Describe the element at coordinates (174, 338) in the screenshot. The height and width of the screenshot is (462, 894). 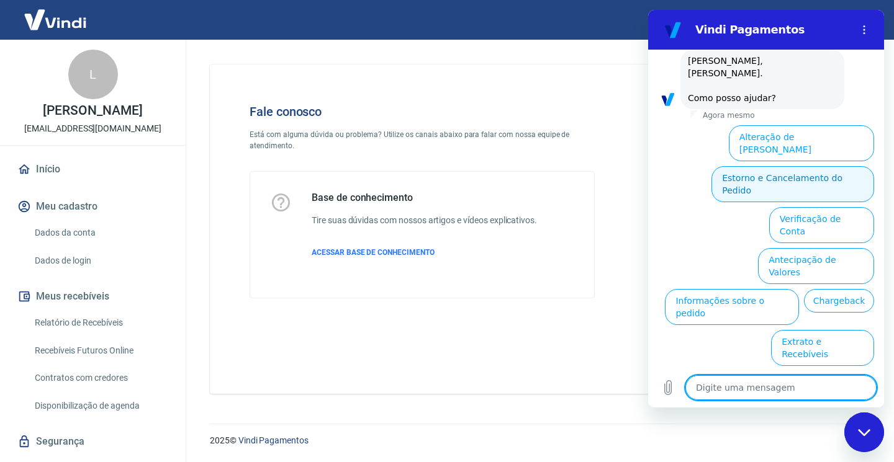
I see `button: Extrato e Recebíveis` at that location.